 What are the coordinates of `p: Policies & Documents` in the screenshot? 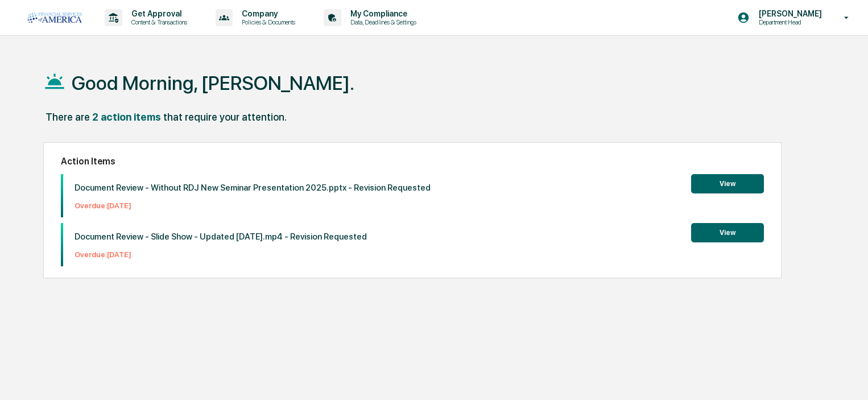 It's located at (267, 22).